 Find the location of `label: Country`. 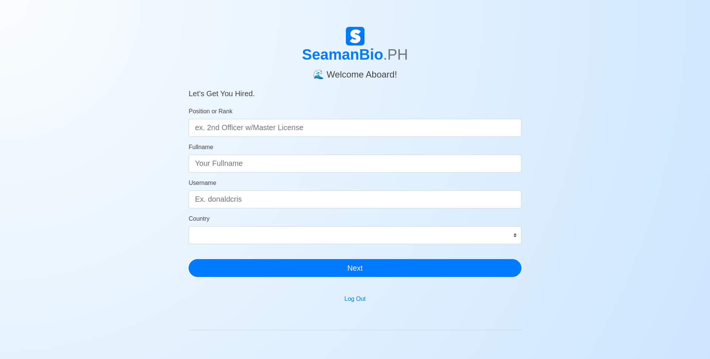

label: Country is located at coordinates (199, 219).